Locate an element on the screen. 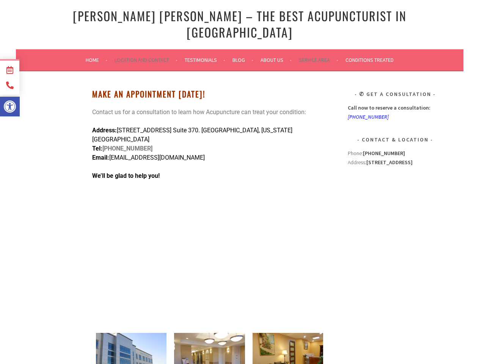  a: Location and Contact is located at coordinates (146, 60).